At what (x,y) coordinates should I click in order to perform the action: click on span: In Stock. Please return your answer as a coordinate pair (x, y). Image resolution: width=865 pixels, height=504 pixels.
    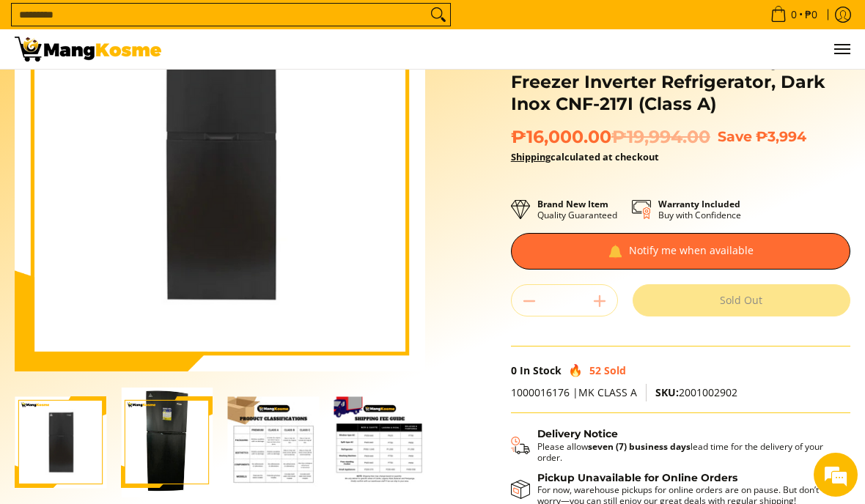
    Looking at the image, I should click on (540, 370).